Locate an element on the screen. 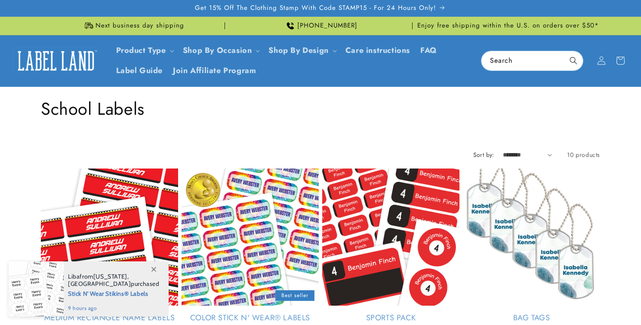 The height and width of the screenshot is (325, 641). span: Liba is located at coordinates (74, 277).